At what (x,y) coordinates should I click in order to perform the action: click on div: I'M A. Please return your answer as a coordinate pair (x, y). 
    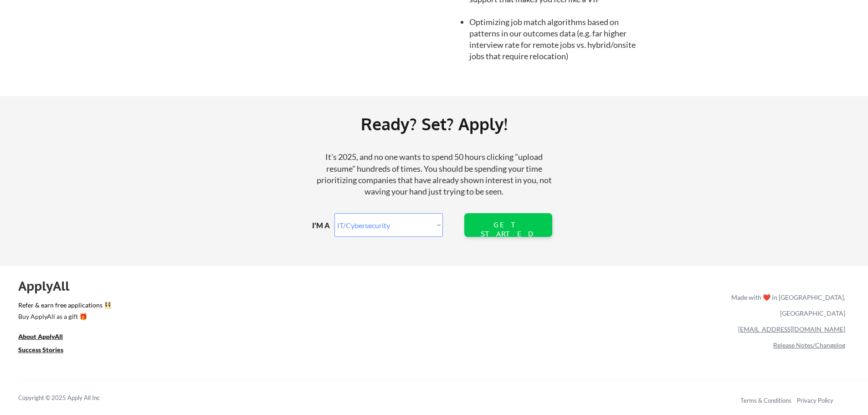
    Looking at the image, I should click on (324, 226).